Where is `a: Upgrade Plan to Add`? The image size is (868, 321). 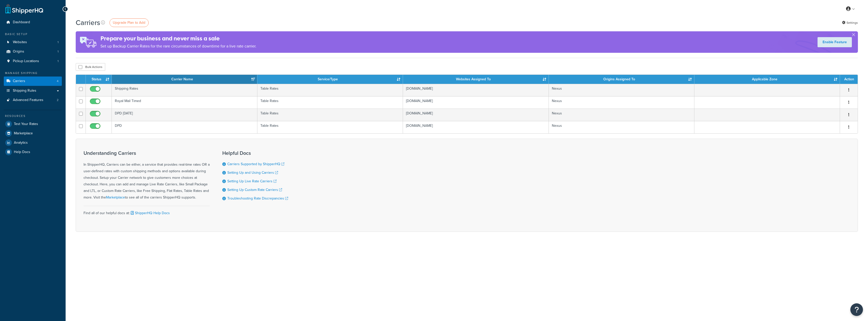 a: Upgrade Plan to Add is located at coordinates (129, 23).